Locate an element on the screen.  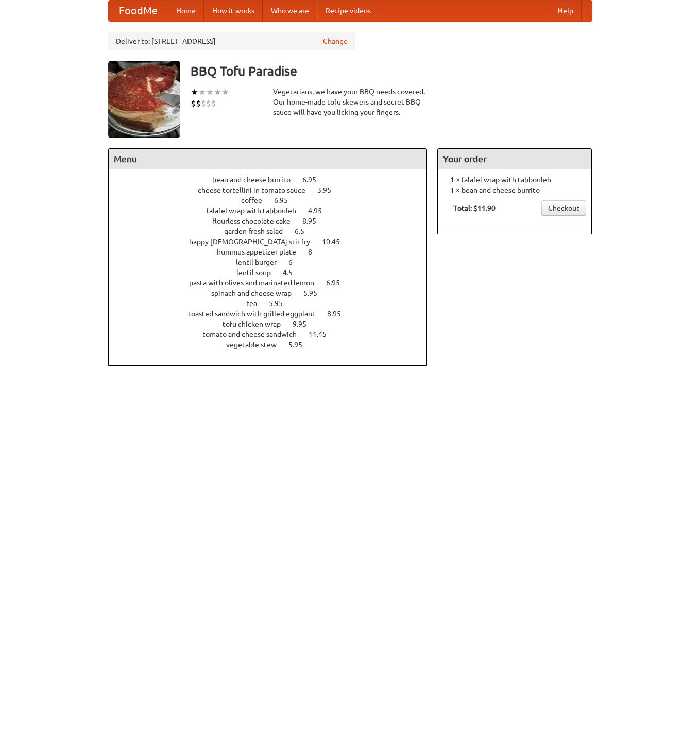
span: bean and cheese burrito is located at coordinates (256, 180).